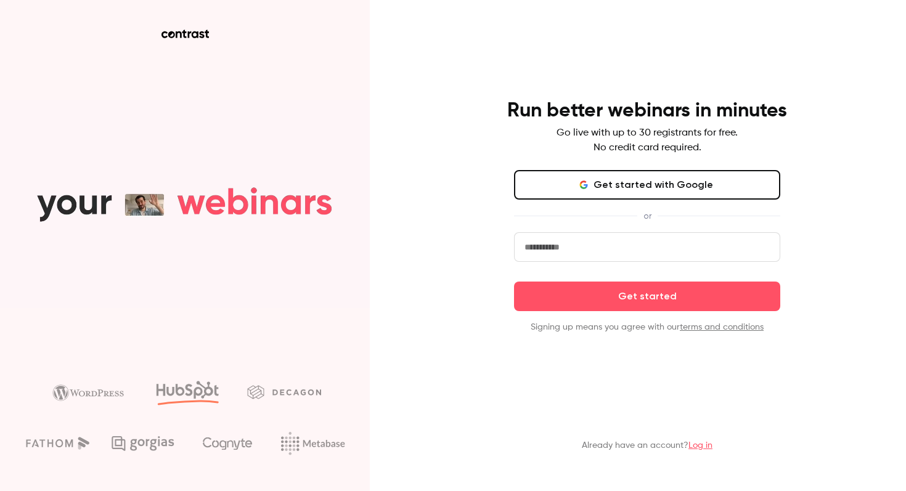 This screenshot has width=906, height=491. Describe the element at coordinates (647, 216) in the screenshot. I see `span: or` at that location.